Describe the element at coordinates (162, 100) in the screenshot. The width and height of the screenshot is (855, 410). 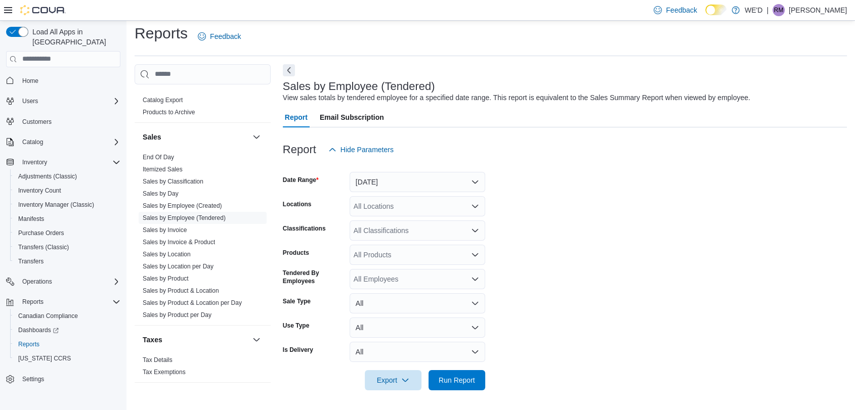
I see `a: Catalog Export` at that location.